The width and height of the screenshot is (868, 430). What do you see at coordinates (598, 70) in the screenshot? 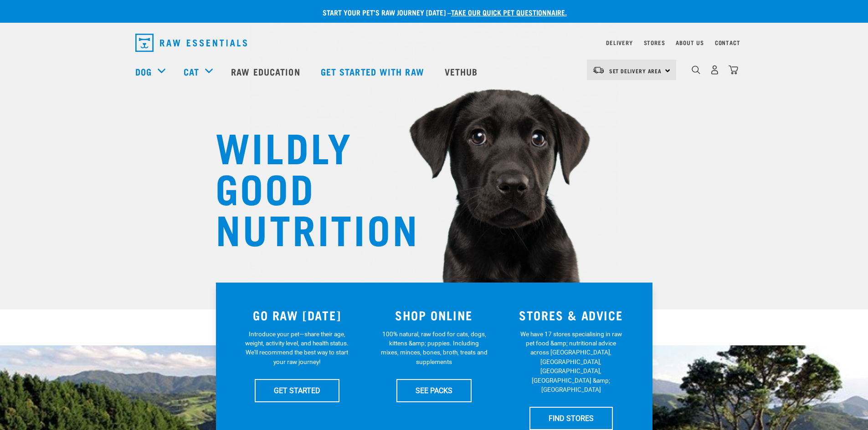
I see `img: van-moving.png` at bounding box center [598, 70].